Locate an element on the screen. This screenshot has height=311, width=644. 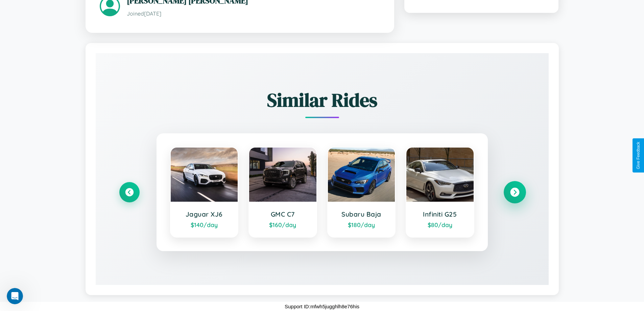
h3: Jaguar XJ6 is located at coordinates (204, 214).